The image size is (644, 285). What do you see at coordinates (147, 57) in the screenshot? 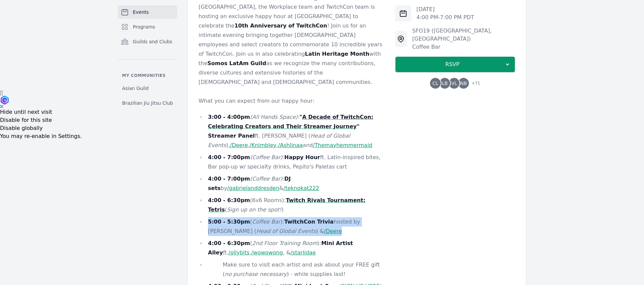
I see `nav: Sidebar` at bounding box center [147, 57].